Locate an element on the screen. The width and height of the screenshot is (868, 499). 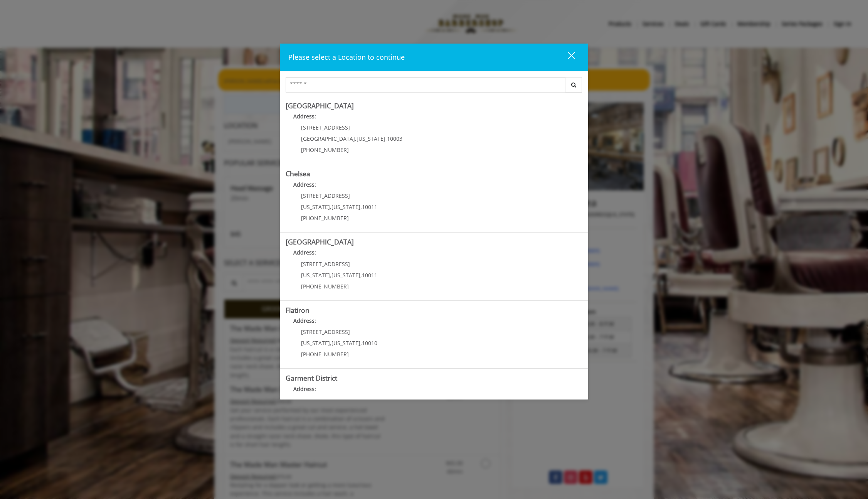
i: Search button is located at coordinates (573, 85).